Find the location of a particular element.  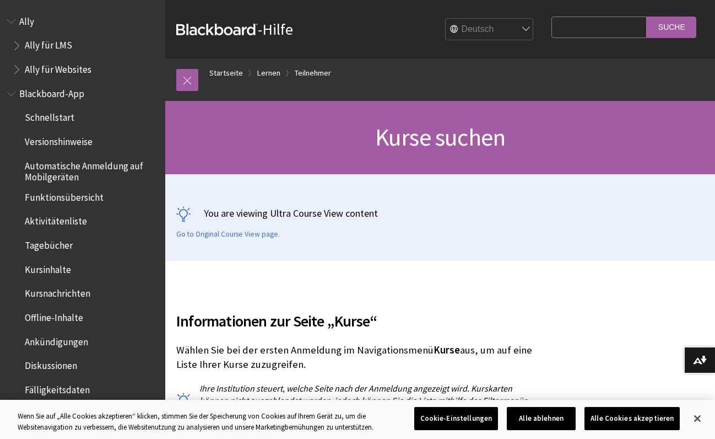

span: Funktionsübersicht is located at coordinates (64, 195).